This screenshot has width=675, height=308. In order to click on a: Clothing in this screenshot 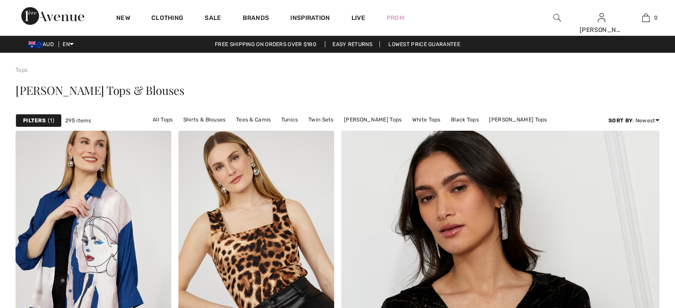, I will do `click(167, 19)`.